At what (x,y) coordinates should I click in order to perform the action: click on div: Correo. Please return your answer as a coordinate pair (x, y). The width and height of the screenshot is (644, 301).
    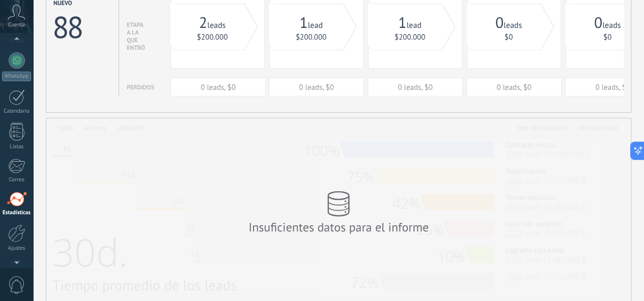
    Looking at the image, I should click on (17, 180).